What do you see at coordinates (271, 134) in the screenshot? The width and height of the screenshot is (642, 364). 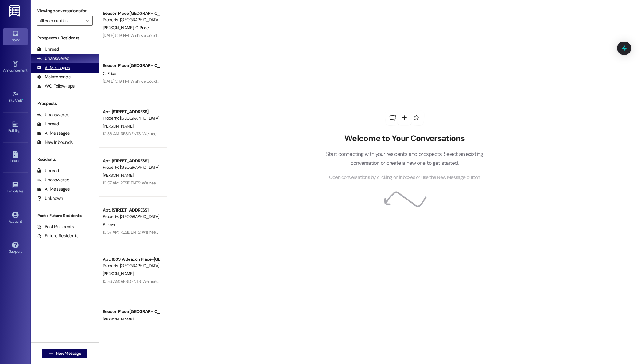 I see `div: 10:38 AM: RESIDENTS: We need everyone to check their fire extinguishers and make sure they are no...` at bounding box center [271, 134].